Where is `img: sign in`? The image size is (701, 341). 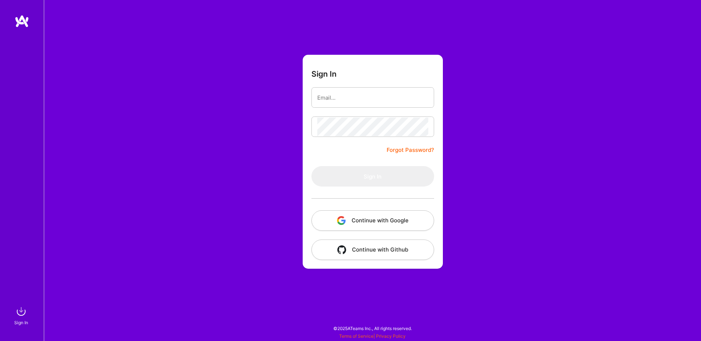
img: sign in is located at coordinates (21, 311).